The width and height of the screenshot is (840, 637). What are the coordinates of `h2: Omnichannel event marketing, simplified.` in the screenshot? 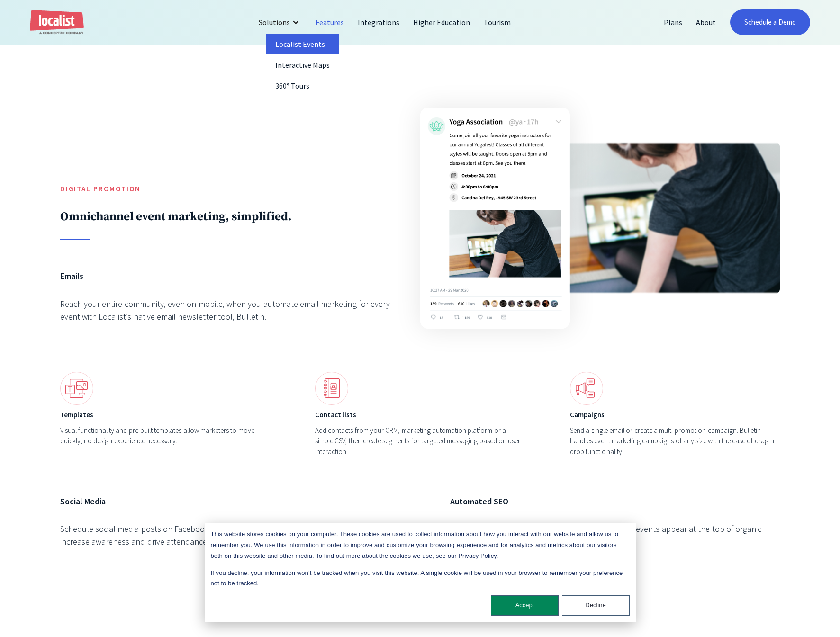 It's located at (225, 216).